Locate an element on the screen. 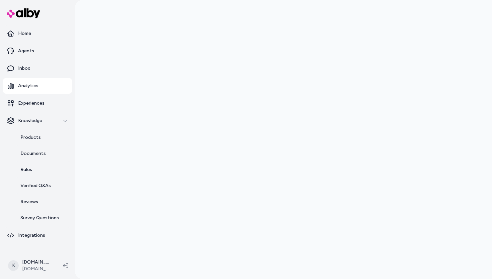  p: Rules is located at coordinates (26, 170).